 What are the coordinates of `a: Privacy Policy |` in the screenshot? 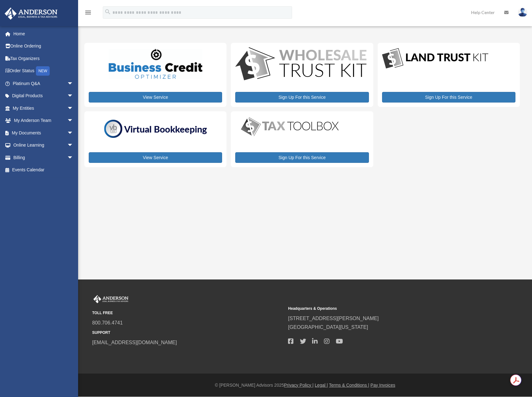 It's located at (299, 385).